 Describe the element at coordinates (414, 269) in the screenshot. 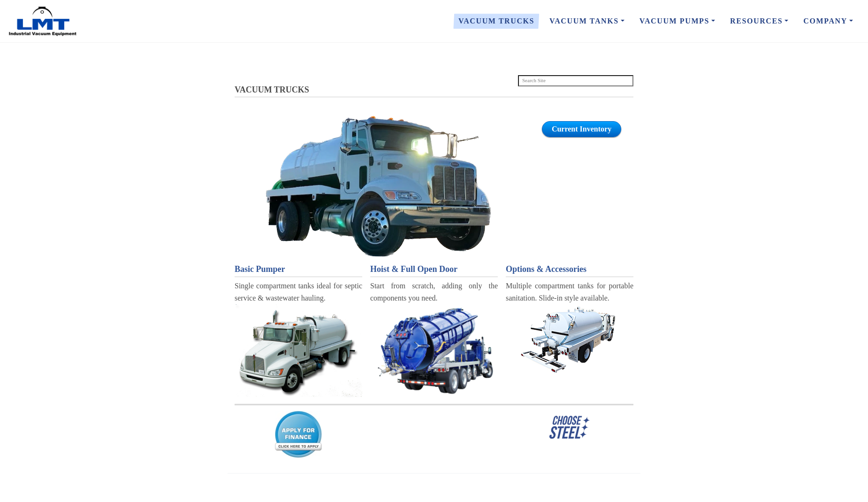

I see `span: Hoist & Full Open Door` at that location.